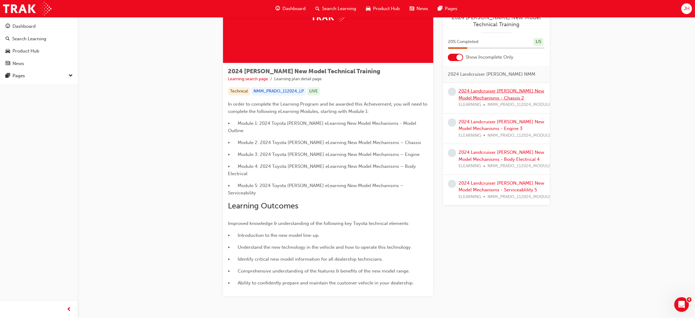 This screenshot has height=318, width=695. Describe the element at coordinates (248, 79) in the screenshot. I see `a: Learning search page` at that location.